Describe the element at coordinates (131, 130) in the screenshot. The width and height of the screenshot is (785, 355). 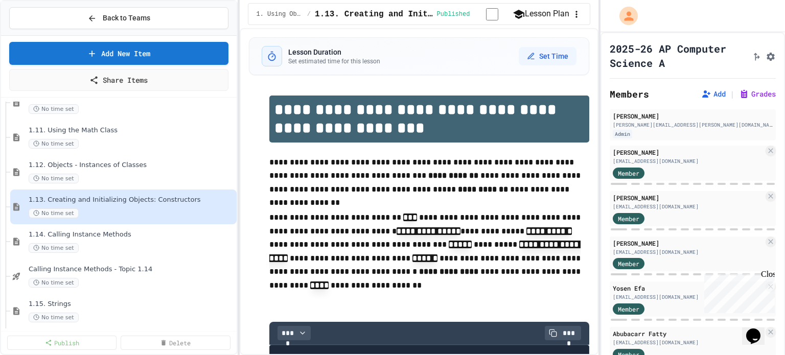
I see `span: 1.11. Using the Math Class` at that location.